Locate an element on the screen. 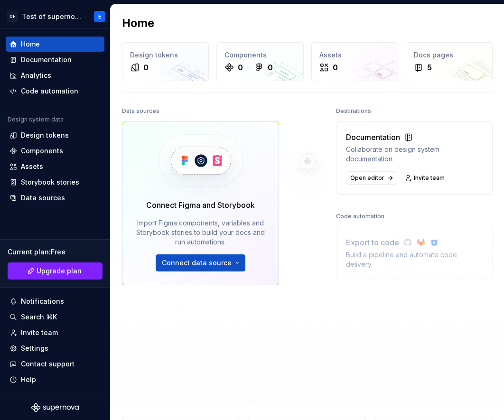  a: Code automation is located at coordinates (55, 91).